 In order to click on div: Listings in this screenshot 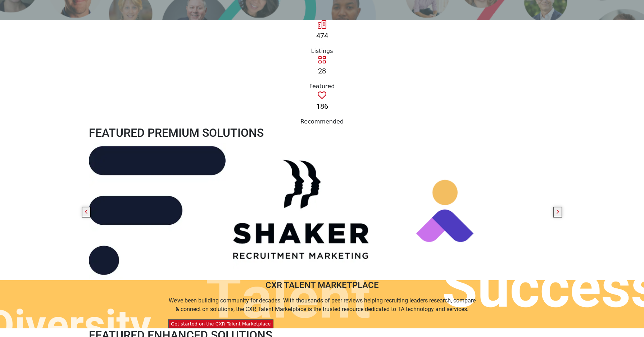, I will do `click(322, 51)`.